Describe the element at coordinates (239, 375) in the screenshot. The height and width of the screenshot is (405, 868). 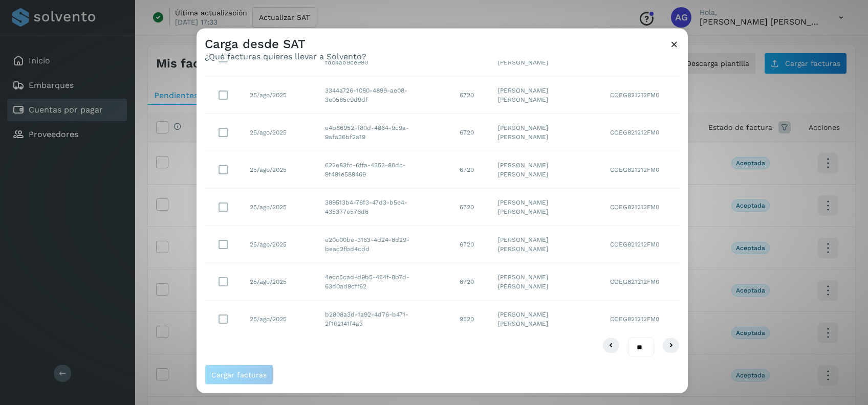
I see `span: Cargar facturas` at that location.